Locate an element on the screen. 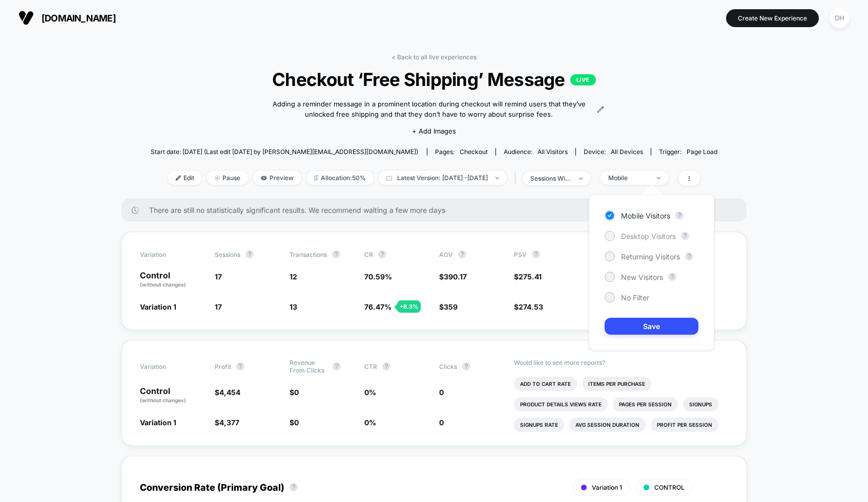  span: Preview is located at coordinates (278, 177).